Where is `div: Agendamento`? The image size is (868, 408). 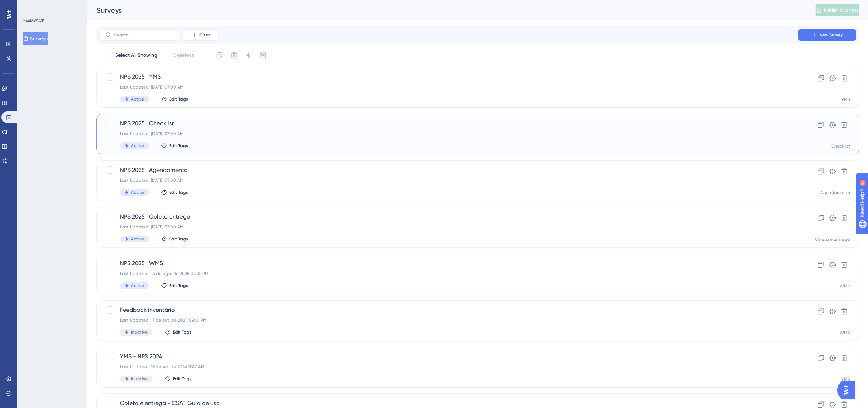
div: Agendamento is located at coordinates (835, 193).